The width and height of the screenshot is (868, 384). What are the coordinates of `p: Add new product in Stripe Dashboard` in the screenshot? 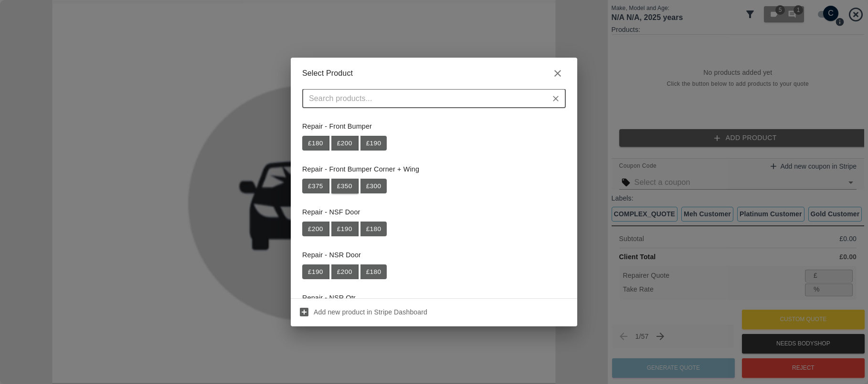 It's located at (370, 313).